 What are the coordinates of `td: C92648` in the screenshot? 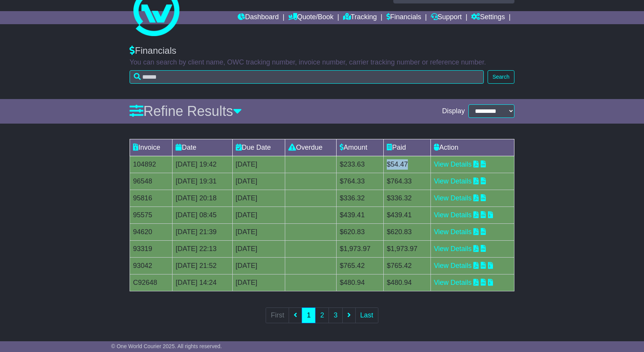 It's located at (151, 283).